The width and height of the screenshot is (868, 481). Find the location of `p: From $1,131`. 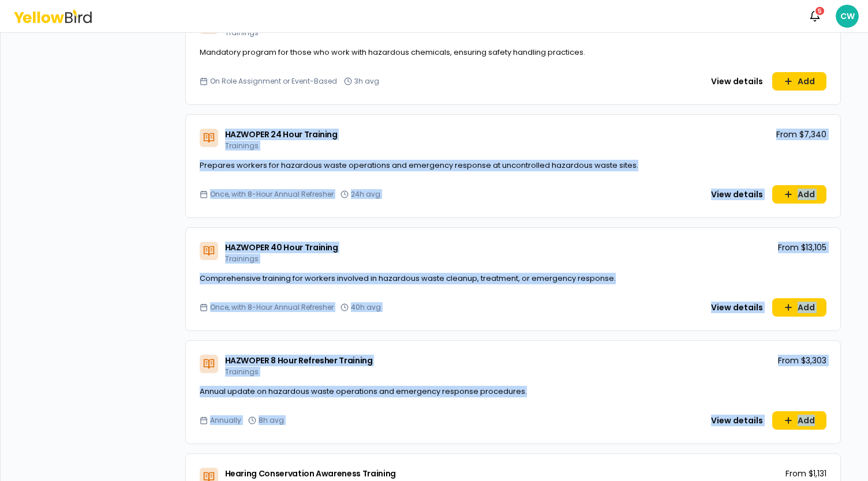

p: From $1,131 is located at coordinates (806, 473).